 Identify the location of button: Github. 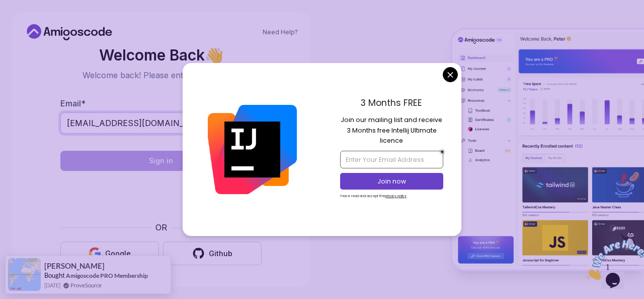
(212, 253).